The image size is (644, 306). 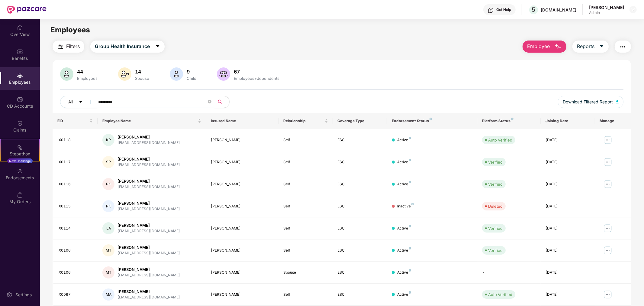 What do you see at coordinates (108, 206) in the screenshot?
I see `div: PK` at bounding box center [108, 206].